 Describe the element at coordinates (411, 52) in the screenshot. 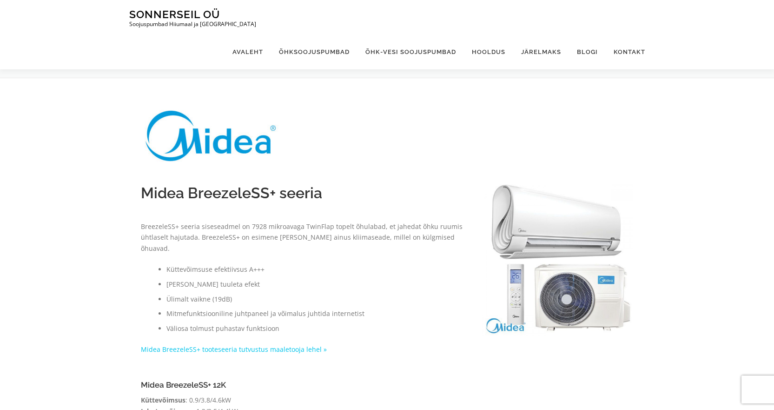

I see `a: Õhk-vesi soojuspumbad` at that location.